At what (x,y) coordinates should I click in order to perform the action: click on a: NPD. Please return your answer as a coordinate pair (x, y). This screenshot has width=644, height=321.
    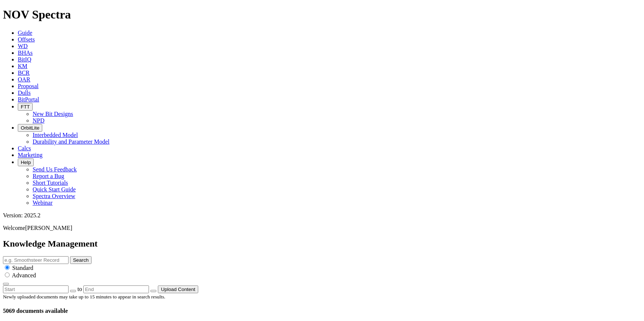
    Looking at the image, I should click on (39, 120).